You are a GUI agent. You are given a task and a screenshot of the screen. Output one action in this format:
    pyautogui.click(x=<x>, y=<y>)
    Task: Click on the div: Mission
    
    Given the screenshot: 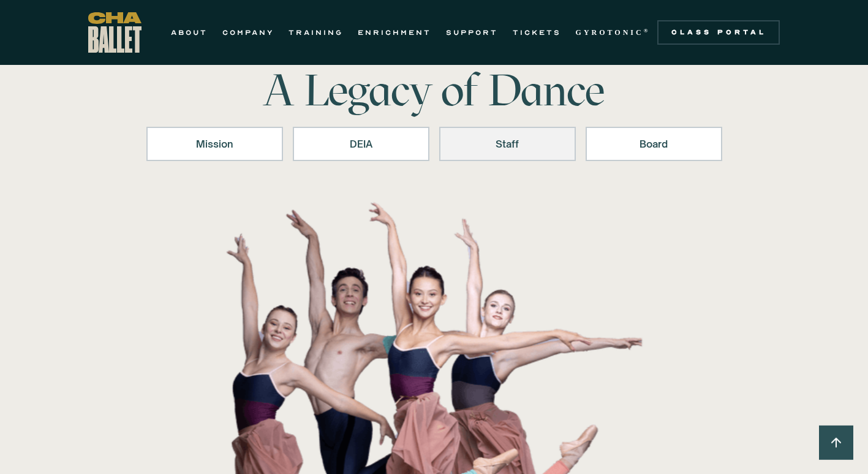 What is the action you would take?
    pyautogui.click(x=214, y=144)
    